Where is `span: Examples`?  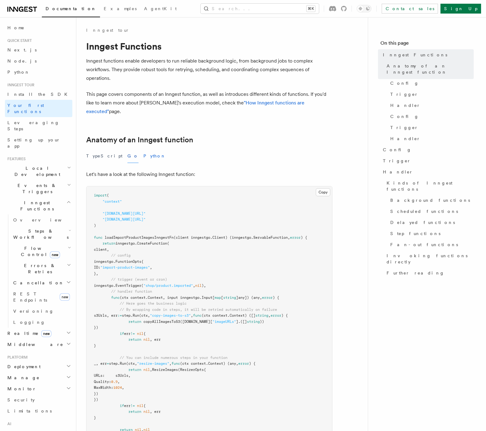
span: Examples is located at coordinates (120, 9).